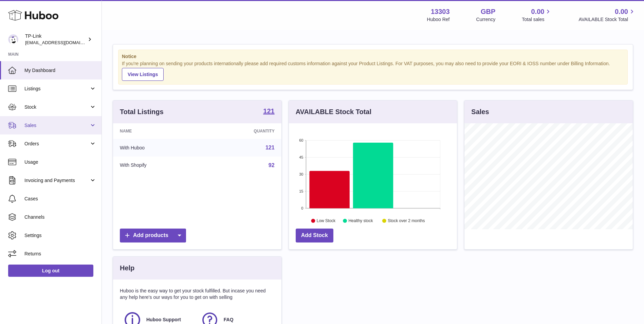  What do you see at coordinates (607, 19) in the screenshot?
I see `span: AVAILABLE Stock Total` at bounding box center [607, 19].